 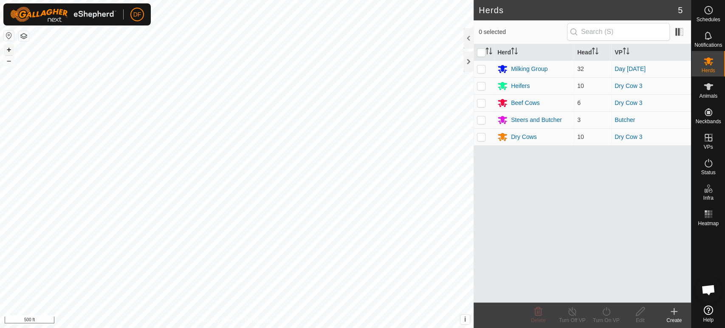 I want to click on span: Neckbands, so click(x=708, y=121).